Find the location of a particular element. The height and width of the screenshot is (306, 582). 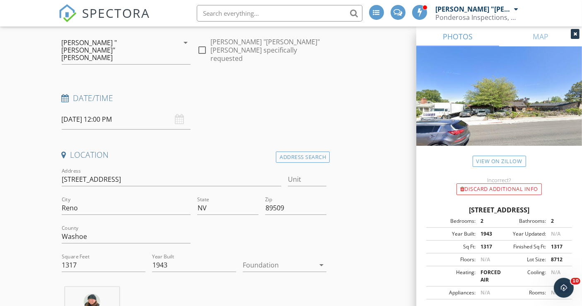

a: View on Zillow is located at coordinates (499, 161).